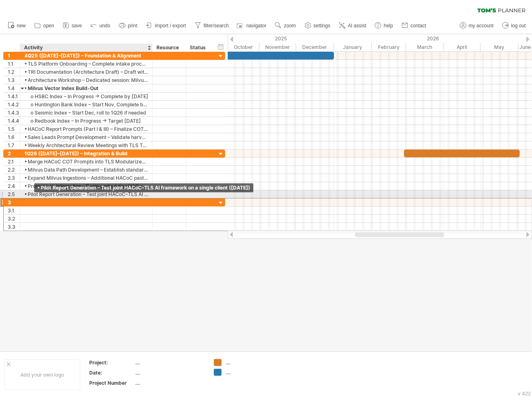 This screenshot has height=397, width=532. Describe the element at coordinates (105, 26) in the screenshot. I see `span: undo` at that location.